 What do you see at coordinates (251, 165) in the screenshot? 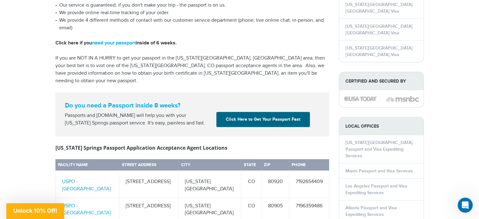
I see `th: State` at bounding box center [251, 165].